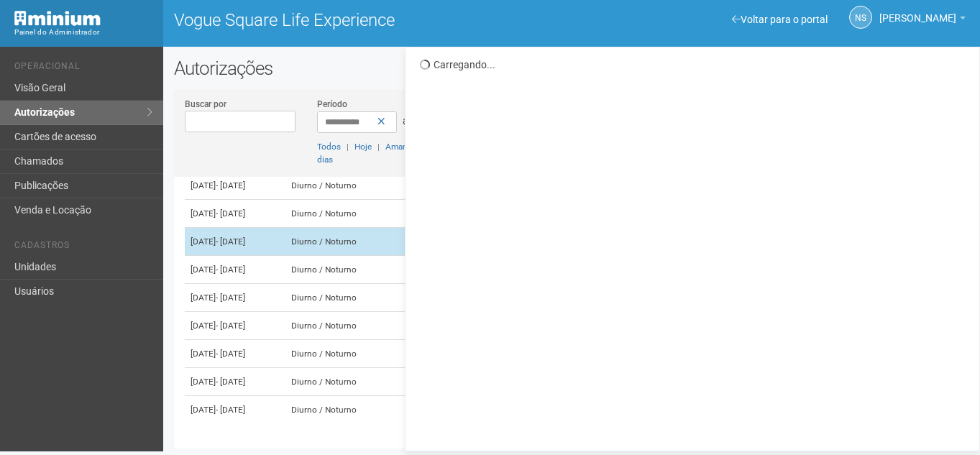 This screenshot has width=980, height=455. Describe the element at coordinates (401, 147) in the screenshot. I see `a: Amanhã` at that location.